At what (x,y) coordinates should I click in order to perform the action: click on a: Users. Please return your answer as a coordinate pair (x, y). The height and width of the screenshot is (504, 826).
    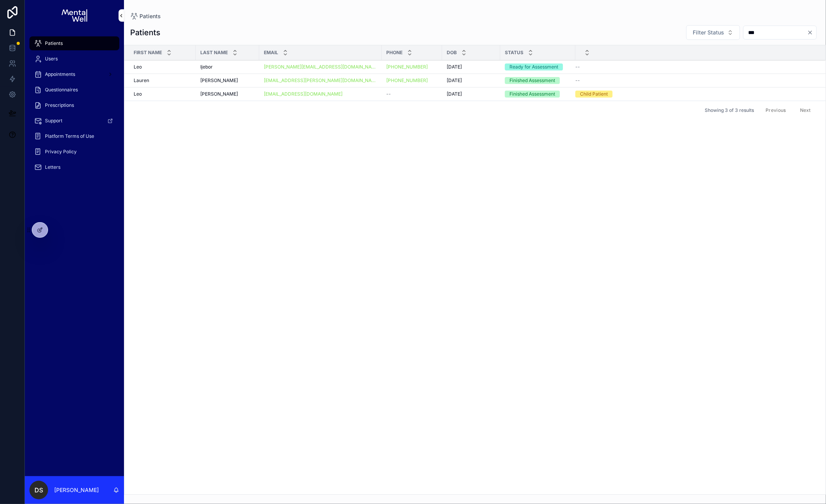
    Looking at the image, I should click on (75, 59).